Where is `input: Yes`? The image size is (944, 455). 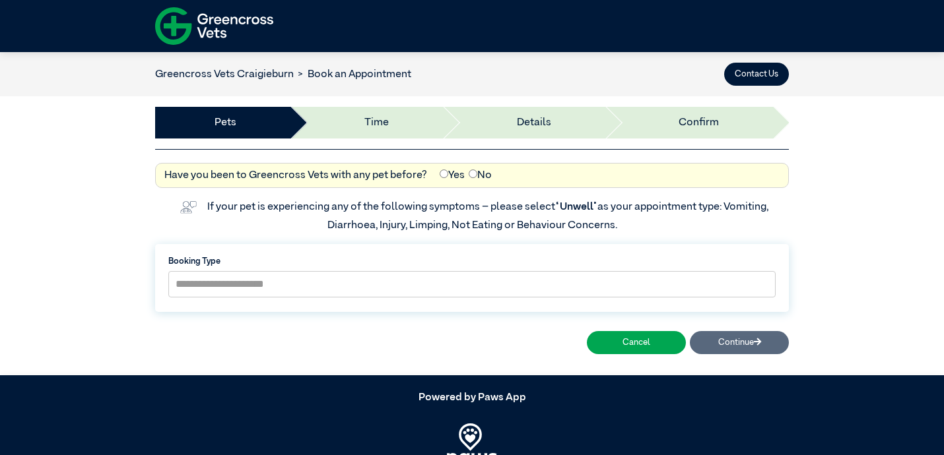
input: Yes is located at coordinates (443, 174).